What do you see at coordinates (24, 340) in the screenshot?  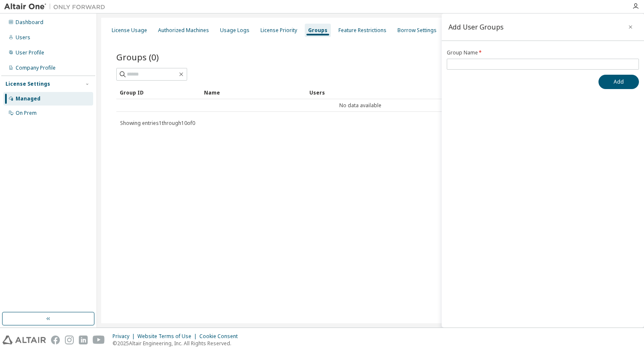 I see `img: altair_logo.svg` at bounding box center [24, 340].